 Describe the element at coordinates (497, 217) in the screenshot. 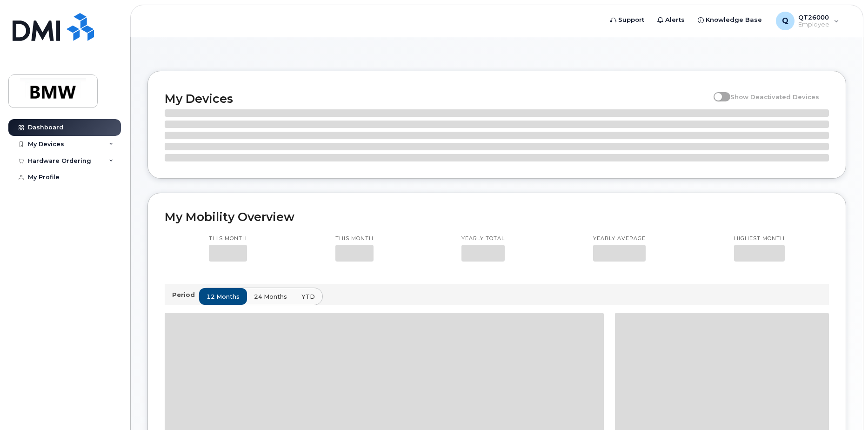

I see `h2: My Mobility Overview` at that location.